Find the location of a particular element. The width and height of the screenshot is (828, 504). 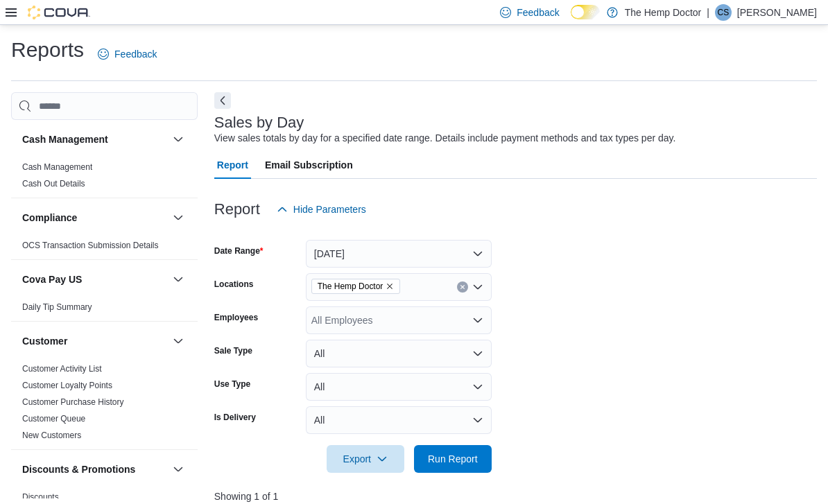

span: Email Subscription is located at coordinates (309, 165).